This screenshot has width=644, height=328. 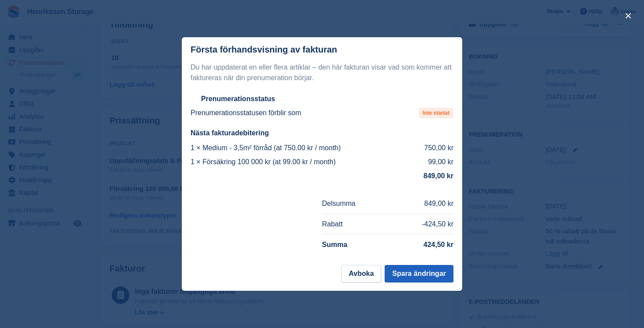 I want to click on strong: 849,00 kr, so click(x=438, y=175).